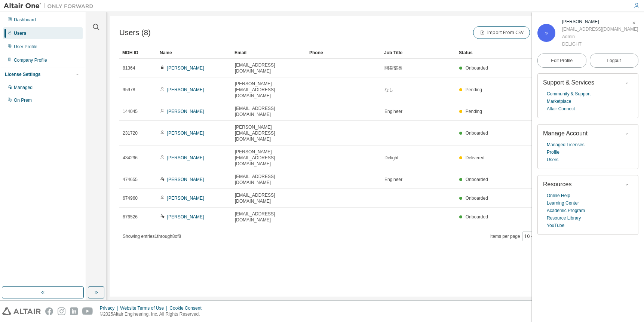 This screenshot has height=322, width=644. Describe the element at coordinates (562, 61) in the screenshot. I see `span: Edit Profile` at that location.